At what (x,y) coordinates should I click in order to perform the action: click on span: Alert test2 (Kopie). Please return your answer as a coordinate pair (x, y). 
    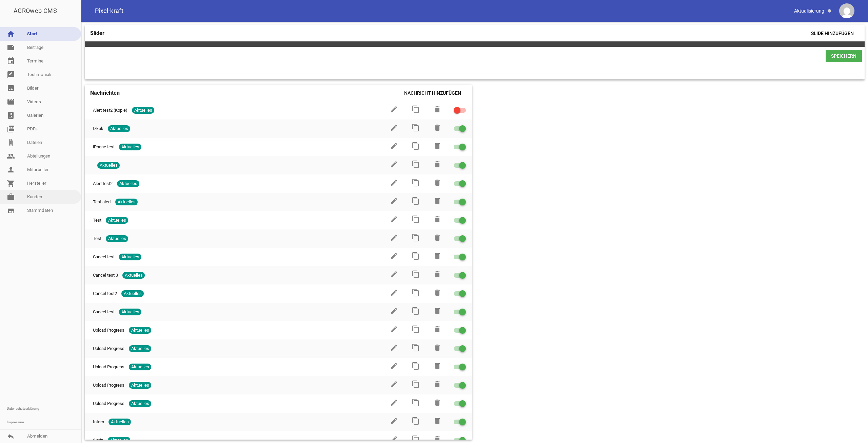
    Looking at the image, I should click on (110, 111).